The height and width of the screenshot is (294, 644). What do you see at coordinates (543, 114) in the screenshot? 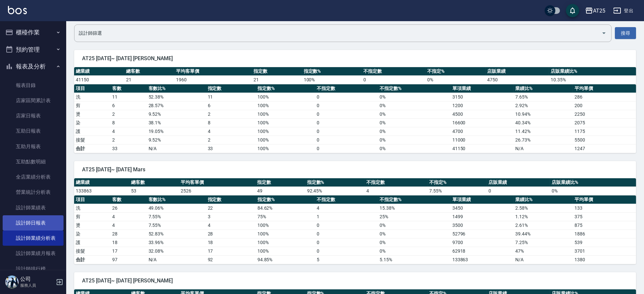
I see `td: 10.94 %` at bounding box center [543, 114].